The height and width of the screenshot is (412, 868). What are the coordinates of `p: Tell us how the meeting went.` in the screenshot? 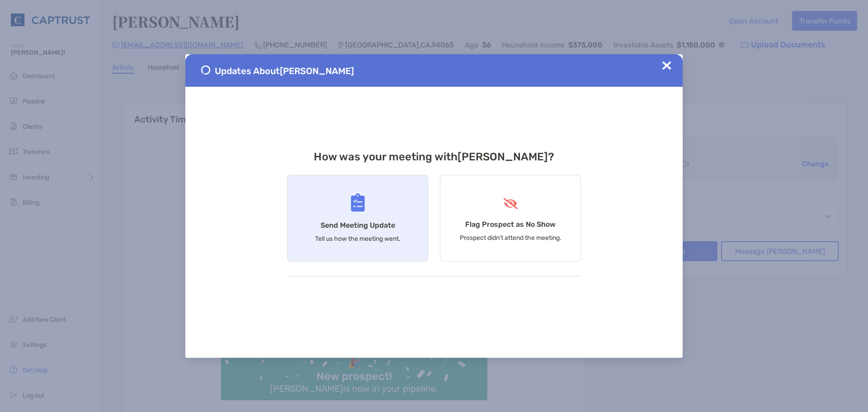 It's located at (357, 238).